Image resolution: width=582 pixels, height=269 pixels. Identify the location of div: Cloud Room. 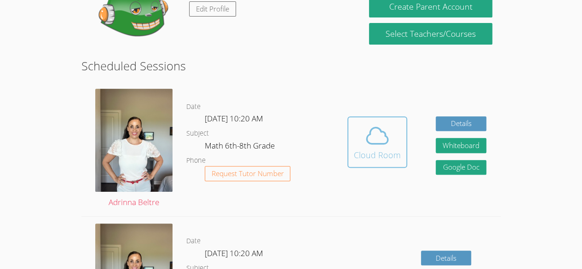
(377, 155).